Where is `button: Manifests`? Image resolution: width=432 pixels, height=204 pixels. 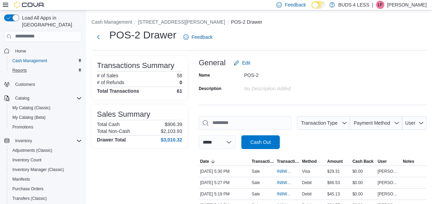 button: Manifests is located at coordinates (46, 179).